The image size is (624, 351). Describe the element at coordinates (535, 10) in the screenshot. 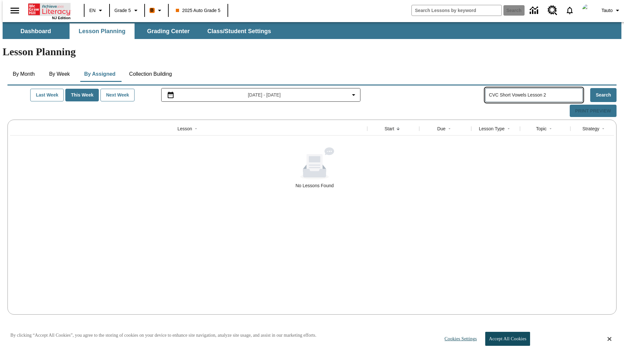

I see `a: Data Center` at that location.